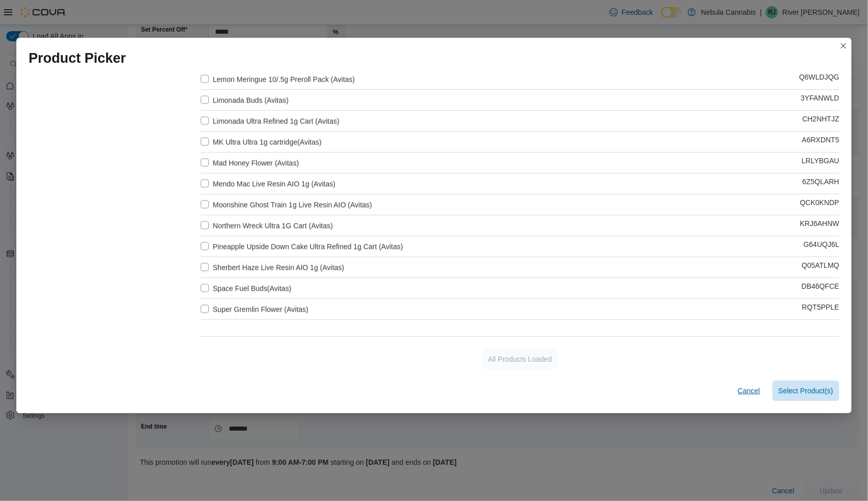 This screenshot has height=501, width=868. Describe the element at coordinates (278, 79) in the screenshot. I see `label: Lemon Meringue 10/.5g Preroll Pack (Avitas)` at that location.